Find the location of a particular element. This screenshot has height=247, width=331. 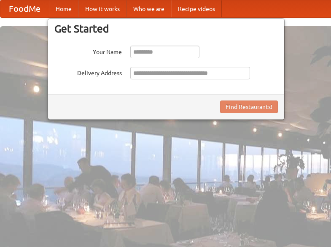

button: Find Restaurants! is located at coordinates (249, 107).